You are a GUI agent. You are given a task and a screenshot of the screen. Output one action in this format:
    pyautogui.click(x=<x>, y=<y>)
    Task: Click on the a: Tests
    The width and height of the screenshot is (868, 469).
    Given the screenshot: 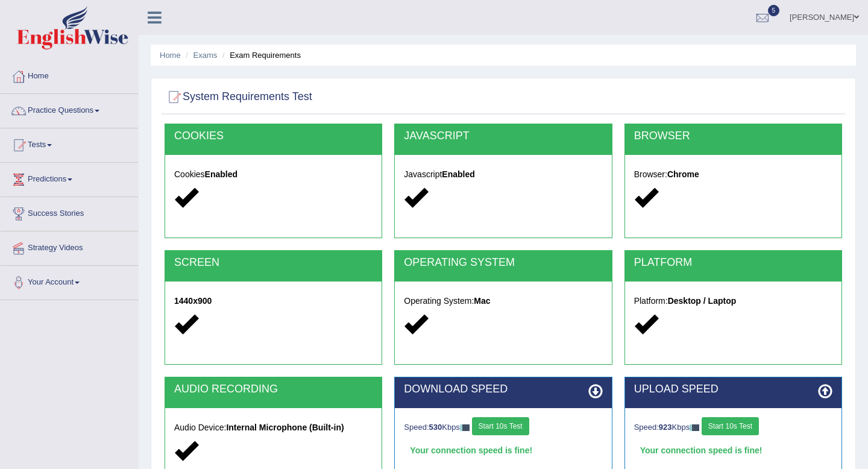 What is the action you would take?
    pyautogui.click(x=69, y=143)
    